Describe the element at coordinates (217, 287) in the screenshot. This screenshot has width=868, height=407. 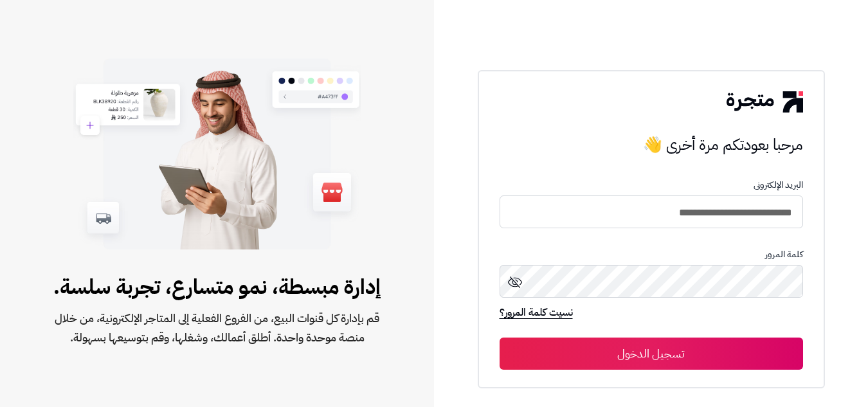
I see `span: إدارة مبسطة، نمو متسارع، تجربة سلسة.` at that location.